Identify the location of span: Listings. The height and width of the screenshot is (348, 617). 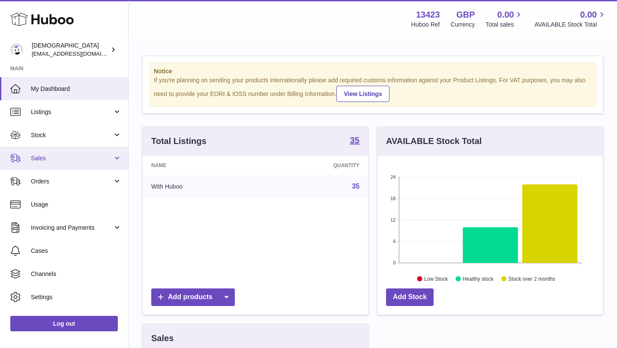
(72, 112).